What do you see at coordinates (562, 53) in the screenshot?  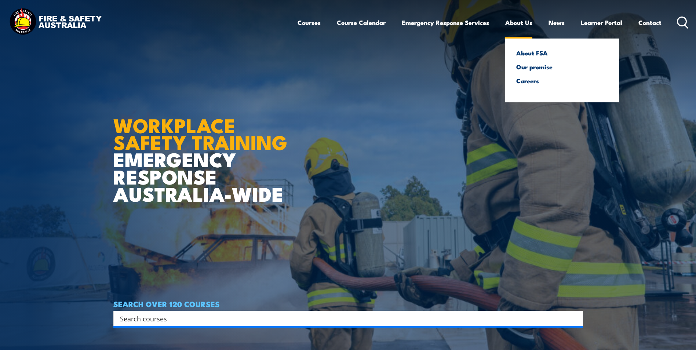 I see `a: About FSA` at bounding box center [562, 53].